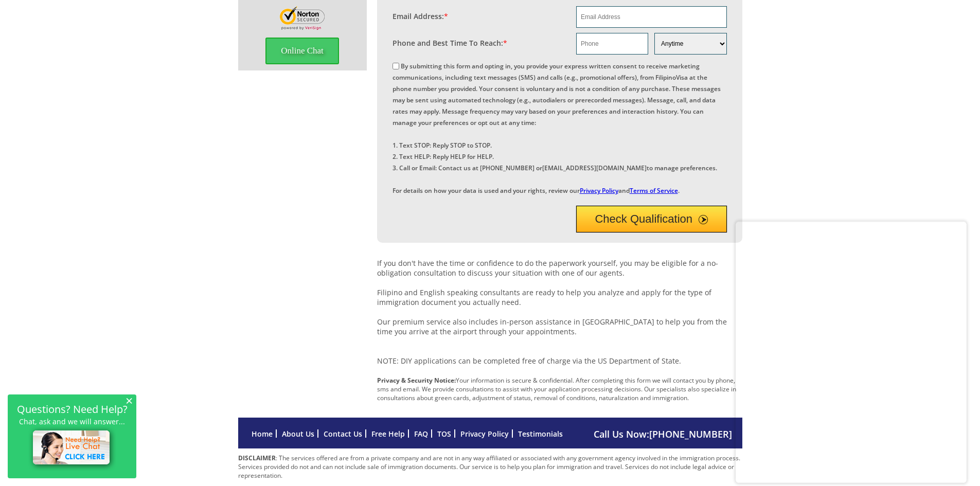 The image size is (980, 486). What do you see at coordinates (449, 42) in the screenshot?
I see `label: Phone and Best Time To Reach:` at bounding box center [449, 42].